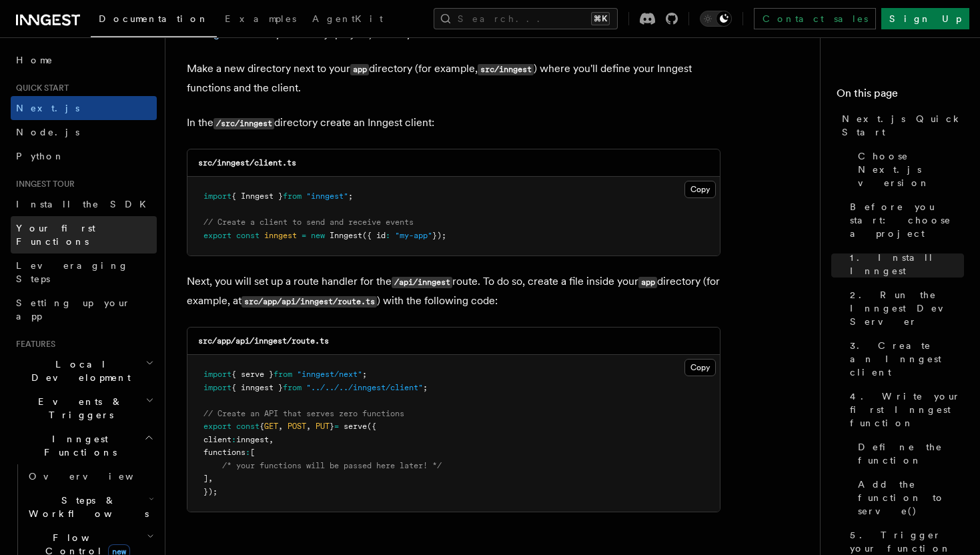  Describe the element at coordinates (910, 170) in the screenshot. I see `span: Choose Next.js version` at that location.